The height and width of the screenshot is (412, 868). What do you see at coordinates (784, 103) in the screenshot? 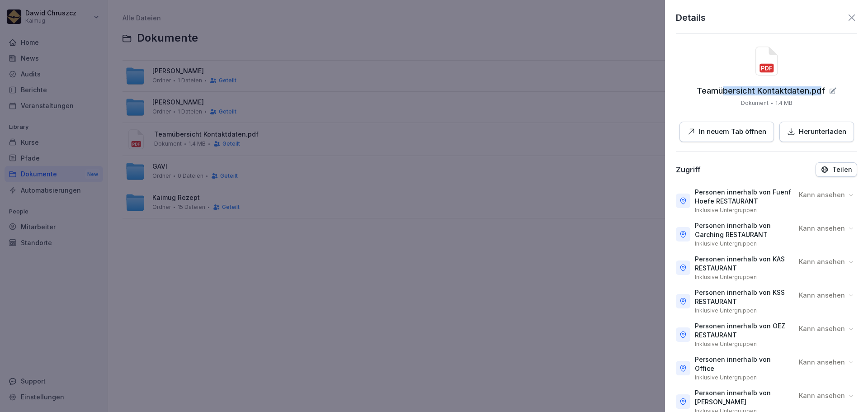
I see `p: 1.4 MB` at bounding box center [784, 103].